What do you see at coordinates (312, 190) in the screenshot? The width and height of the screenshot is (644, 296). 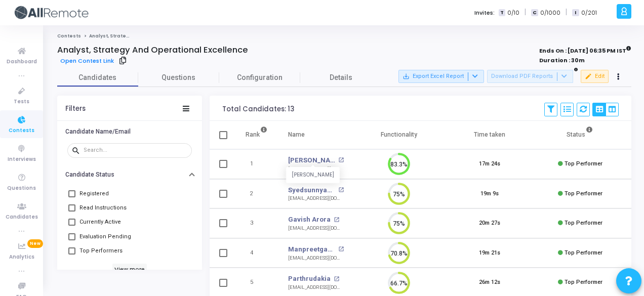 I see `a: Syedsunnyahmed1991` at bounding box center [312, 190].